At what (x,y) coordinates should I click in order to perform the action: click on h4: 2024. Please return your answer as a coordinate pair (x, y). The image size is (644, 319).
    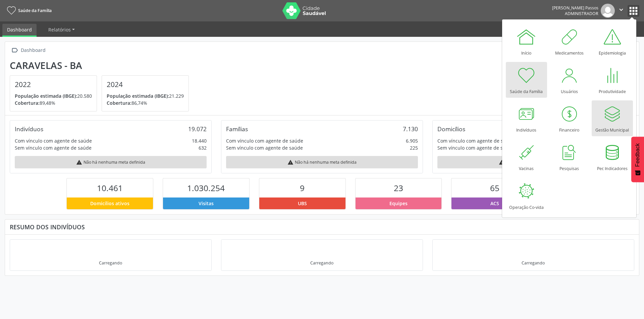
    Looking at the image, I should click on (145, 85).